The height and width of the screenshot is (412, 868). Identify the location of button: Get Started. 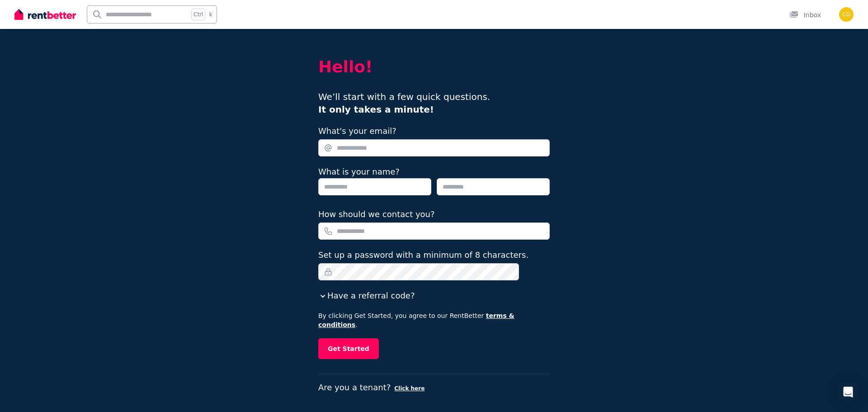
(348, 348).